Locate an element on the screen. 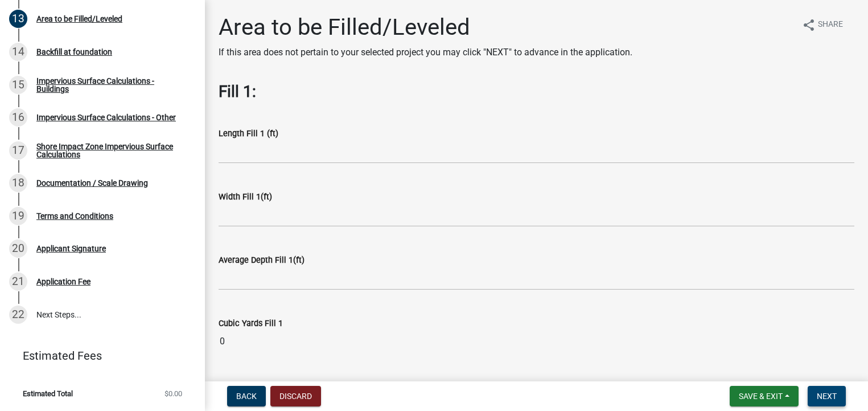 Image resolution: width=868 pixels, height=411 pixels. button: Save & Exit is located at coordinates (764, 396).